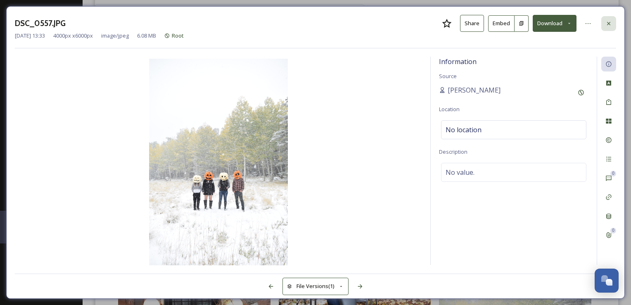 The image size is (631, 305). What do you see at coordinates (447, 76) in the screenshot?
I see `span: Source` at bounding box center [447, 76].